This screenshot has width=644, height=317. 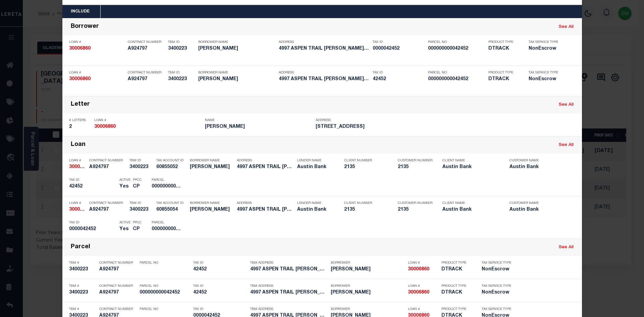 What do you see at coordinates (78, 145) in the screenshot?
I see `div: Loan` at bounding box center [78, 145].